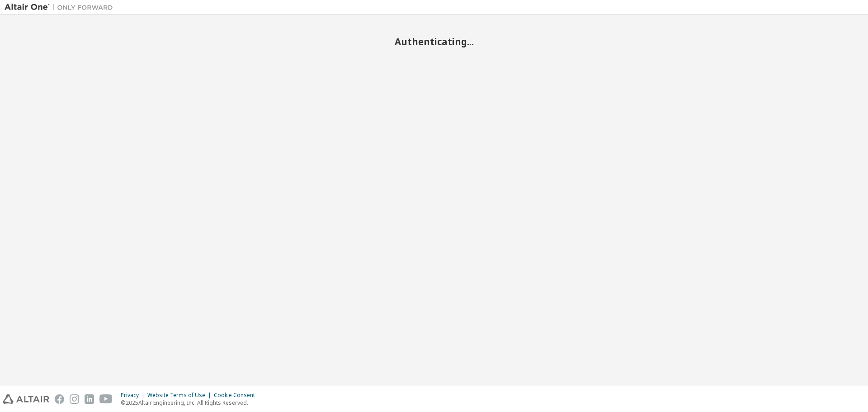  Describe the element at coordinates (134, 395) in the screenshot. I see `div: Privacy` at that location.